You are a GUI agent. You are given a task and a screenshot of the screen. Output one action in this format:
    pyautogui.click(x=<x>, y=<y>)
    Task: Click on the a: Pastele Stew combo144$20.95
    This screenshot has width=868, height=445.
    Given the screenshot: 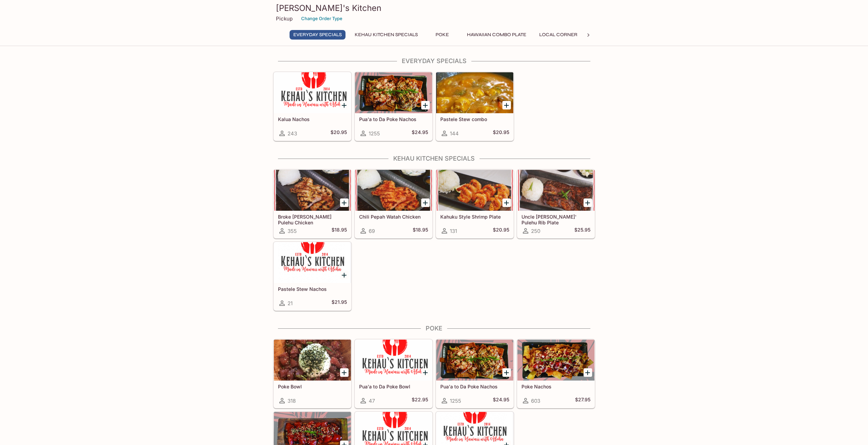 What is the action you would take?
    pyautogui.click(x=475, y=106)
    